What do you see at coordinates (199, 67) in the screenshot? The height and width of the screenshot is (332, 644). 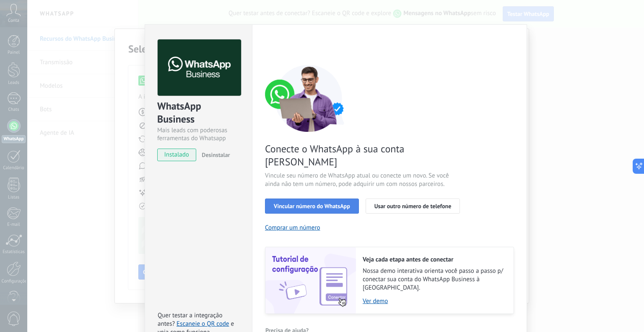 I see `img: logo_main.png` at bounding box center [199, 67].